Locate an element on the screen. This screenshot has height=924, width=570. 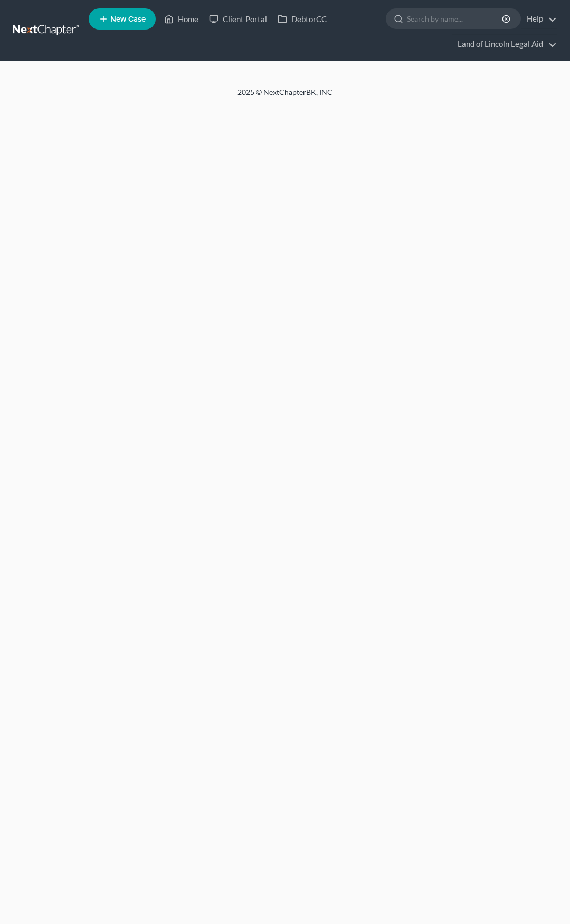
span: New Case is located at coordinates (127, 19).